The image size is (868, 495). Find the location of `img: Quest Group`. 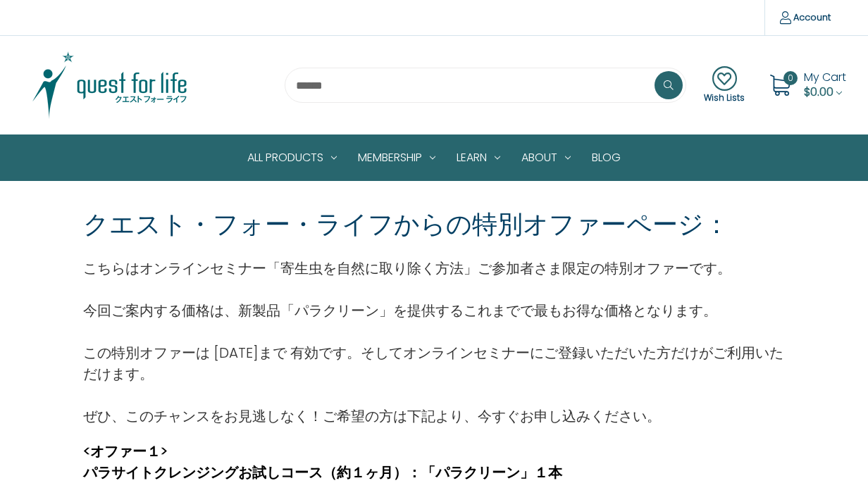

img: Quest Group is located at coordinates (110, 85).